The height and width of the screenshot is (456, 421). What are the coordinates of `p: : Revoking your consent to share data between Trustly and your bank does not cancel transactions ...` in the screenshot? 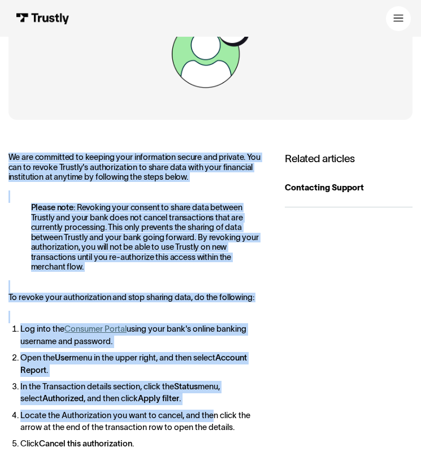 It's located at (136, 237).